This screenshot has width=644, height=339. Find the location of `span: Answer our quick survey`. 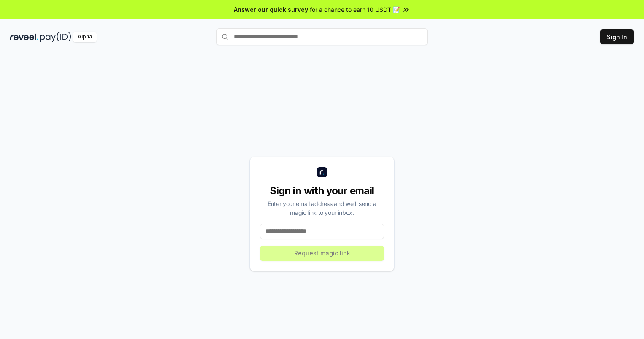

span: Answer our quick survey is located at coordinates (271, 9).